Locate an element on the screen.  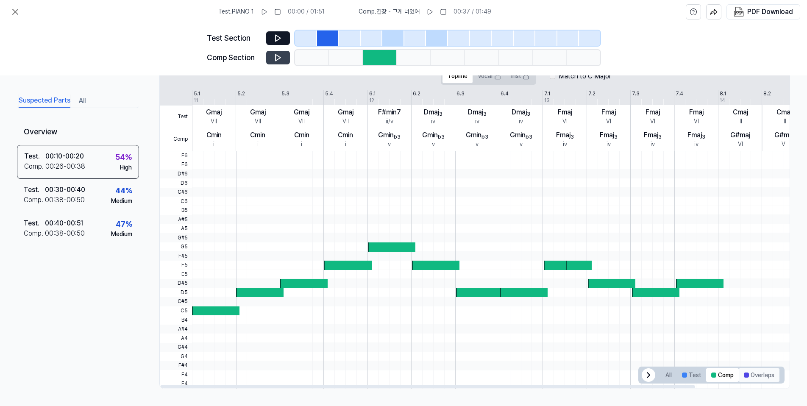
div: High is located at coordinates (126, 167).